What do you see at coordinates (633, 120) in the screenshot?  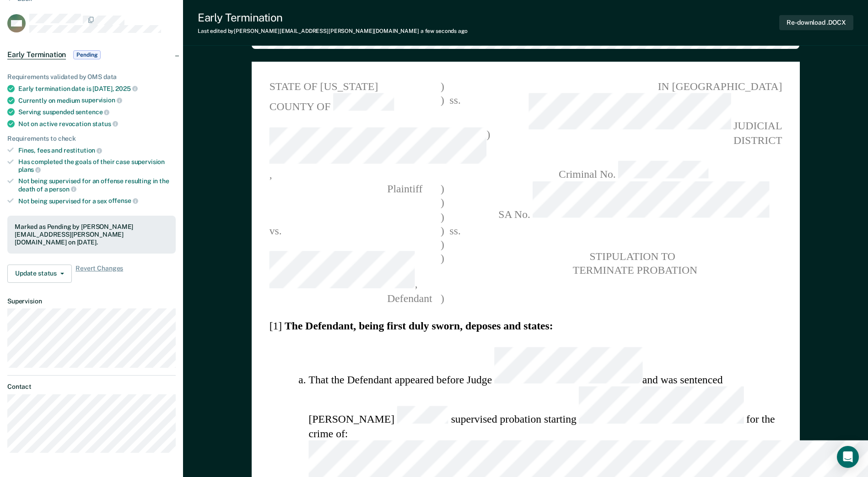 I see `span: JUDICIAL DISTRICT` at bounding box center [633, 120].